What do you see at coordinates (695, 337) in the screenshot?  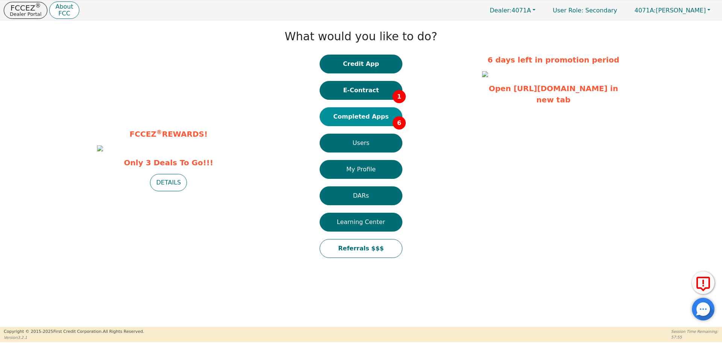 I see `p: 57:55` at bounding box center [695, 337].